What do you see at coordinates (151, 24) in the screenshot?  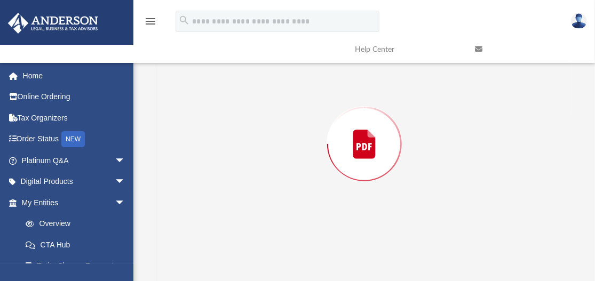 I see `a: menu` at bounding box center [151, 24].